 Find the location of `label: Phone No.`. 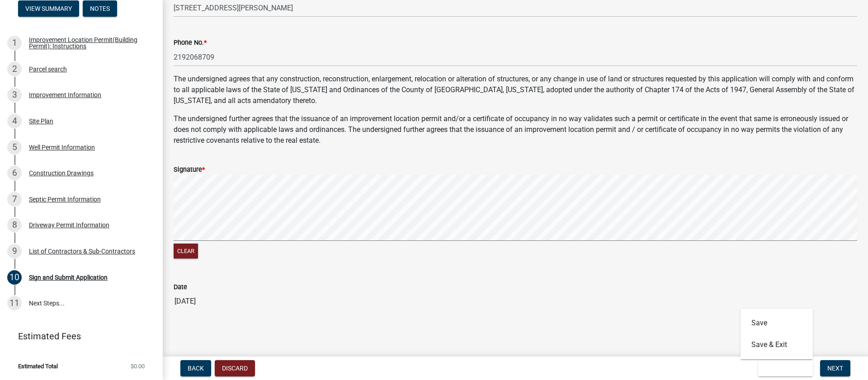

label: Phone No. is located at coordinates (190, 43).